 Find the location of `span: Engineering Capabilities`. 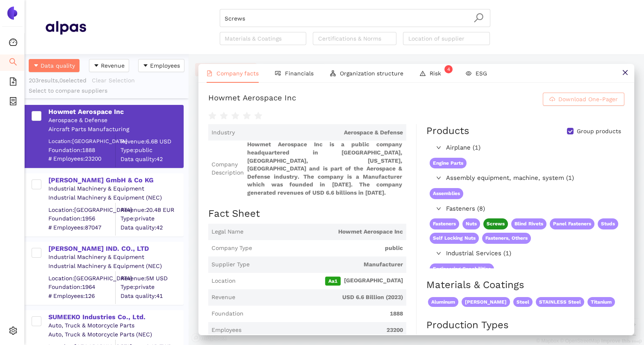

span: Engineering Capabilities is located at coordinates (462, 269).